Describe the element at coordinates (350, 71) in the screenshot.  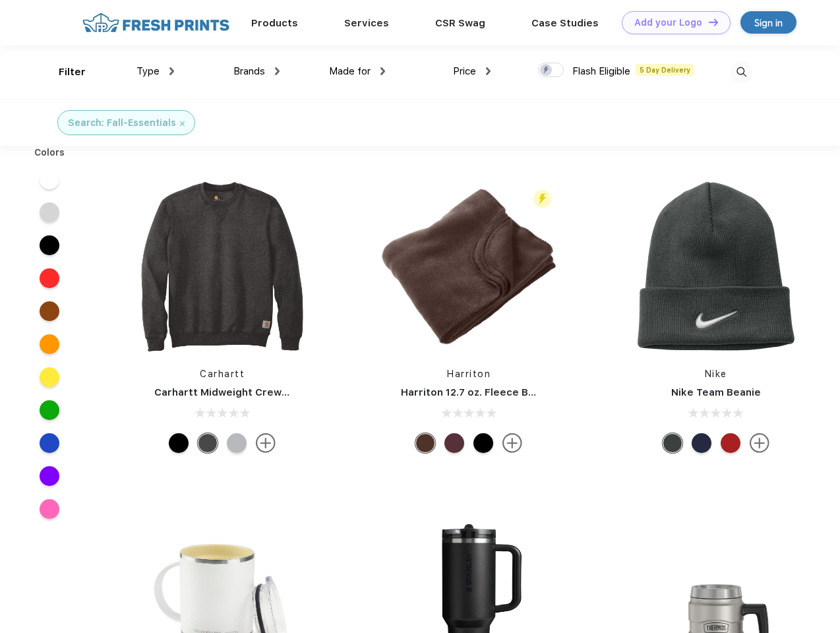
I see `span: Made for` at that location.